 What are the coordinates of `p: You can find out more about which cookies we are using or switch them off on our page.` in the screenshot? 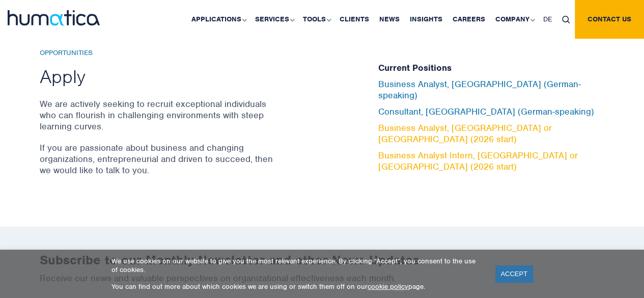 It's located at (297, 286).